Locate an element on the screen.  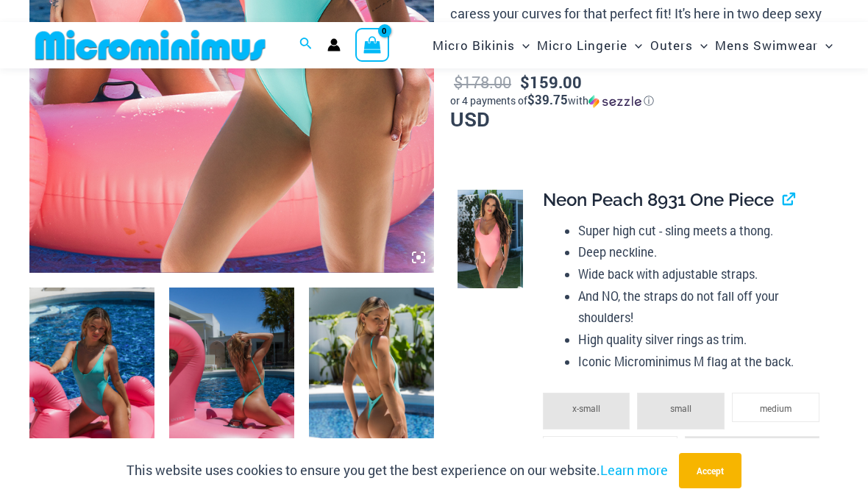
img: MM SHOP LOGO FLAT is located at coordinates (150, 45).